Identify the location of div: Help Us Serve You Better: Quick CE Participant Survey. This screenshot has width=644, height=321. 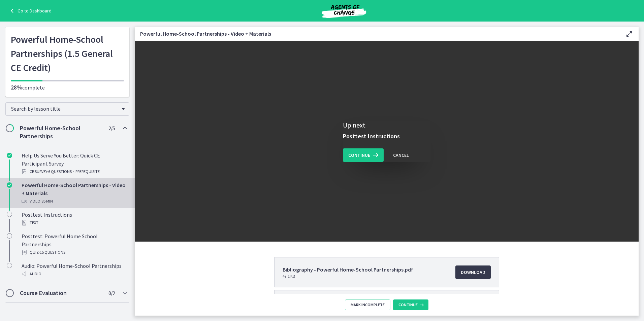
(74, 163).